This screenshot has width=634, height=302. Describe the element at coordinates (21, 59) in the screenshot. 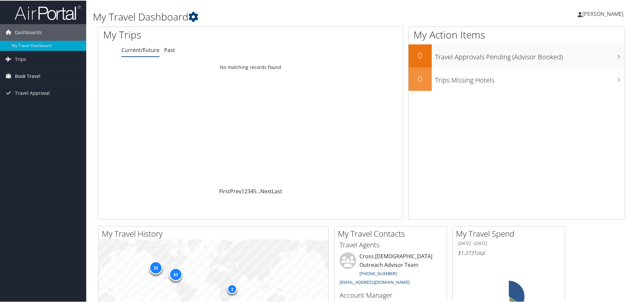

I see `span: Trips` at that location.